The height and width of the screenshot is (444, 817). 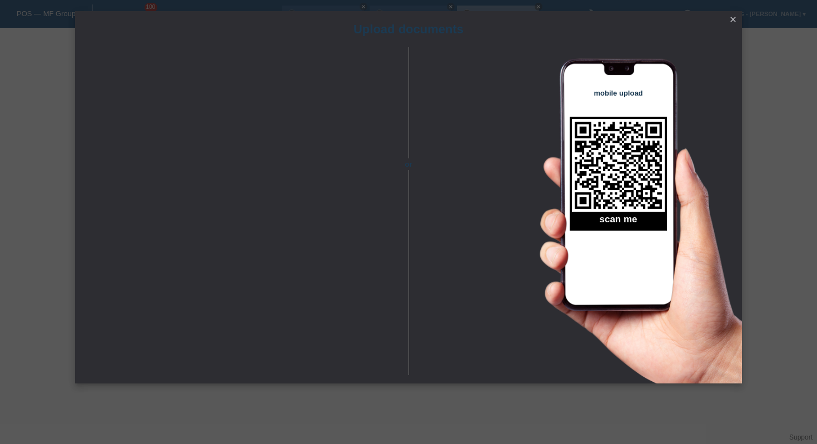 What do you see at coordinates (618, 93) in the screenshot?
I see `h4: mobile upload` at bounding box center [618, 93].